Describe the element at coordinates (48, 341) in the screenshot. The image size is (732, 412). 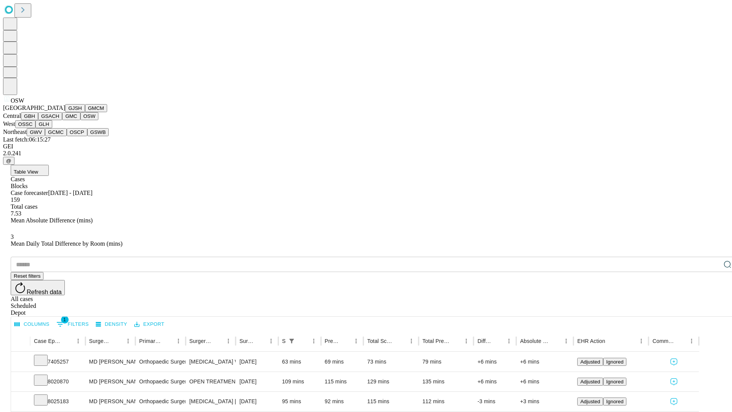
I see `div: Case Epic Id` at that location.